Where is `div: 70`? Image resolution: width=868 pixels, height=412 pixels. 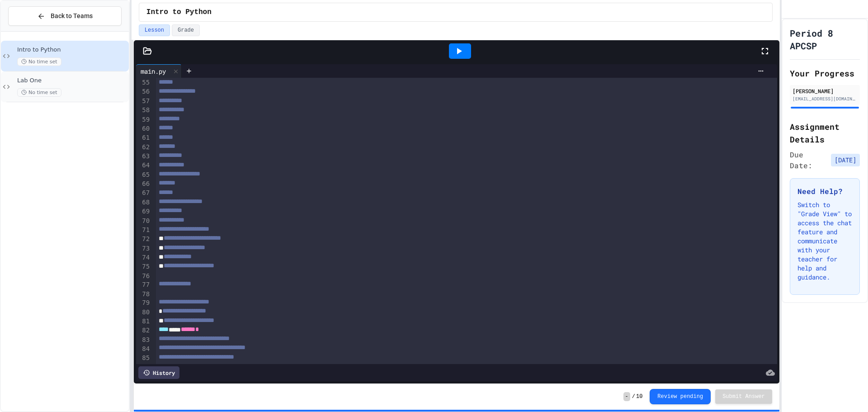
div: 70 is located at coordinates (143, 221).